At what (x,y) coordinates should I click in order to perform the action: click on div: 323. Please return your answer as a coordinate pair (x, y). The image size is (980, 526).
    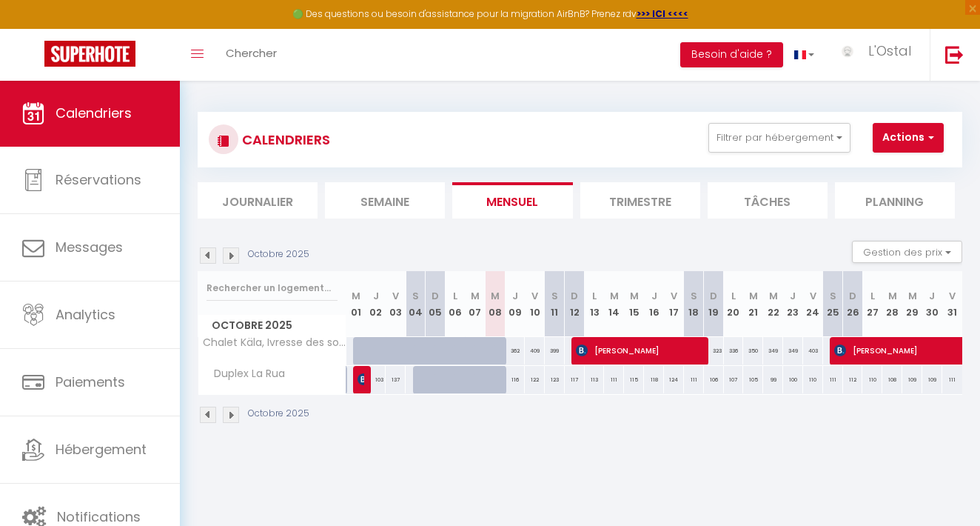
    Looking at the image, I should click on (714, 350).